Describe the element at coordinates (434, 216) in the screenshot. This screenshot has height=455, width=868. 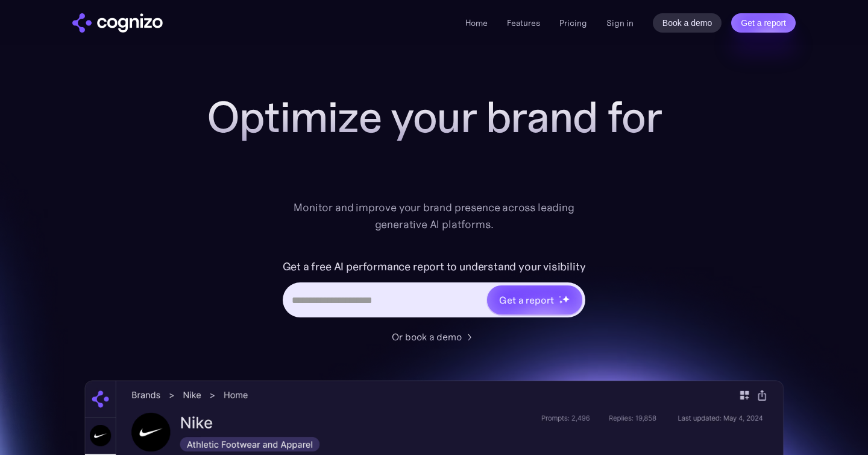
I see `div: Monitor and improve your brand presence across leading generative AI platforms.` at that location.